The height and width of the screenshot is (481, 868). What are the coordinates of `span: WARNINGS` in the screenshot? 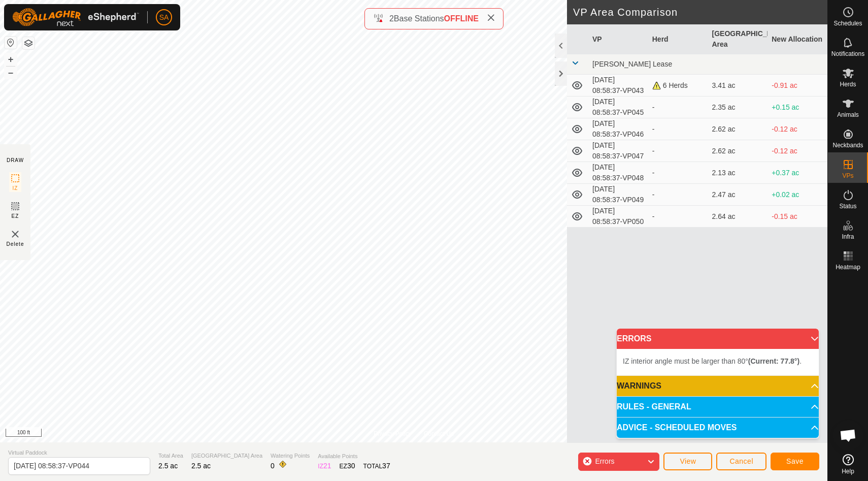 It's located at (639, 386).